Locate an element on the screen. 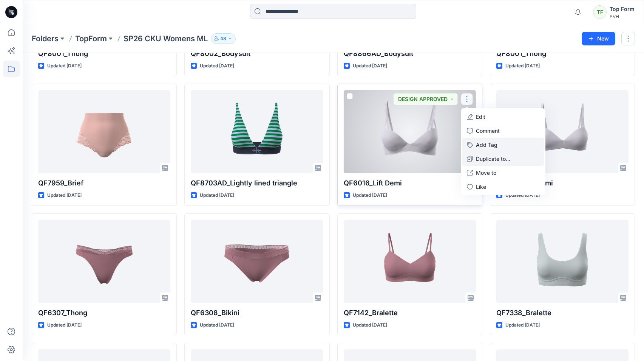 This screenshot has width=644, height=361. p: 48 is located at coordinates (224, 39).